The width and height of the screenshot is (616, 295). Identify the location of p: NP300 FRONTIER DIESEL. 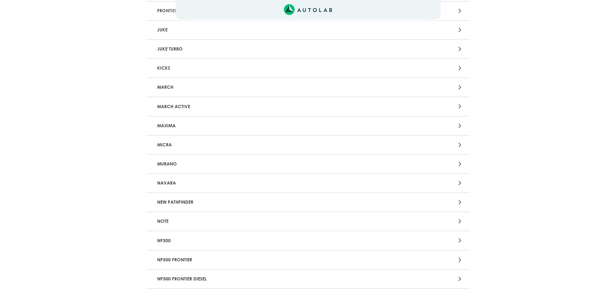
(255, 279).